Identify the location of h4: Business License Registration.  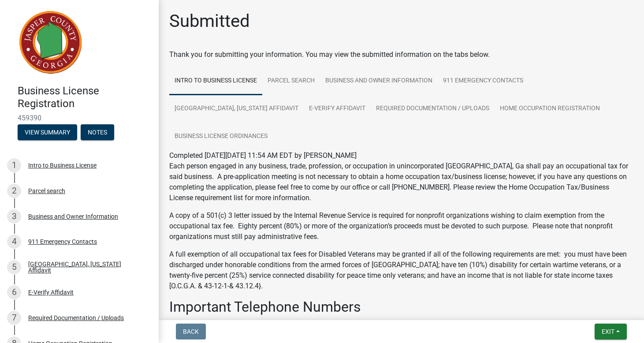
(84, 97).